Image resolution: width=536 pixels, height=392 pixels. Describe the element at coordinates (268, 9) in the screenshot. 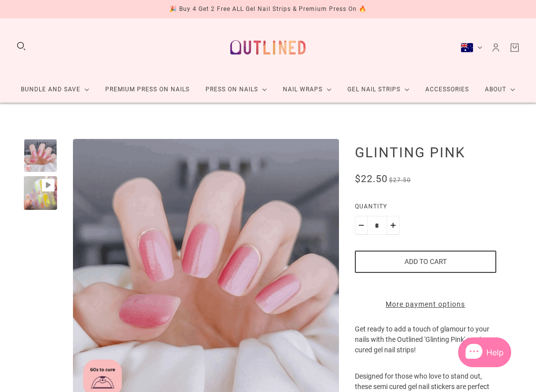

I see `div: 🎉 Buy 4 Get 2 Free ALL Gel Nail Strips & Premium Press On 🔥` at that location.